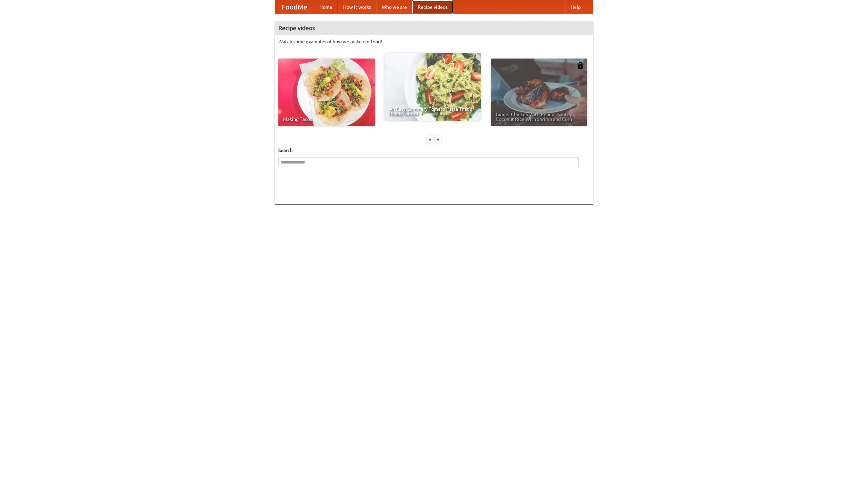 Image resolution: width=868 pixels, height=479 pixels. What do you see at coordinates (580, 65) in the screenshot?
I see `img: 483408.png` at bounding box center [580, 65].